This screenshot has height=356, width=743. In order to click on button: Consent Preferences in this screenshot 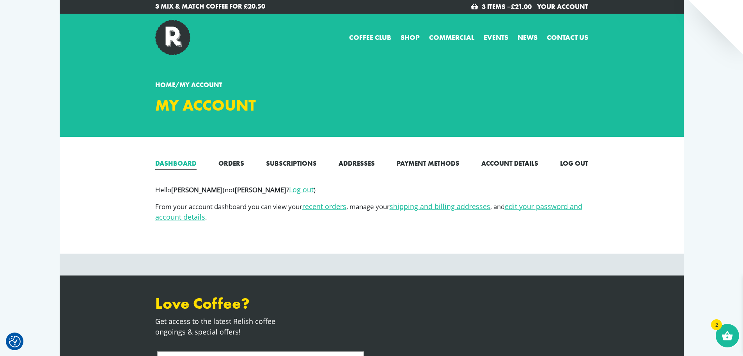, I will do `click(15, 341)`.